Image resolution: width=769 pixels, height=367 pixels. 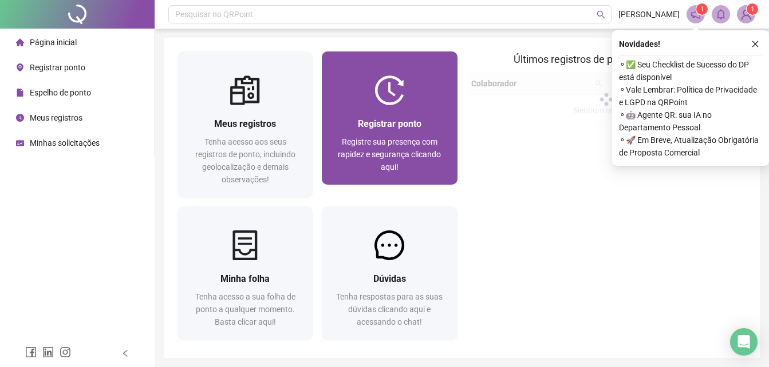 I want to click on span: close, so click(x=755, y=44).